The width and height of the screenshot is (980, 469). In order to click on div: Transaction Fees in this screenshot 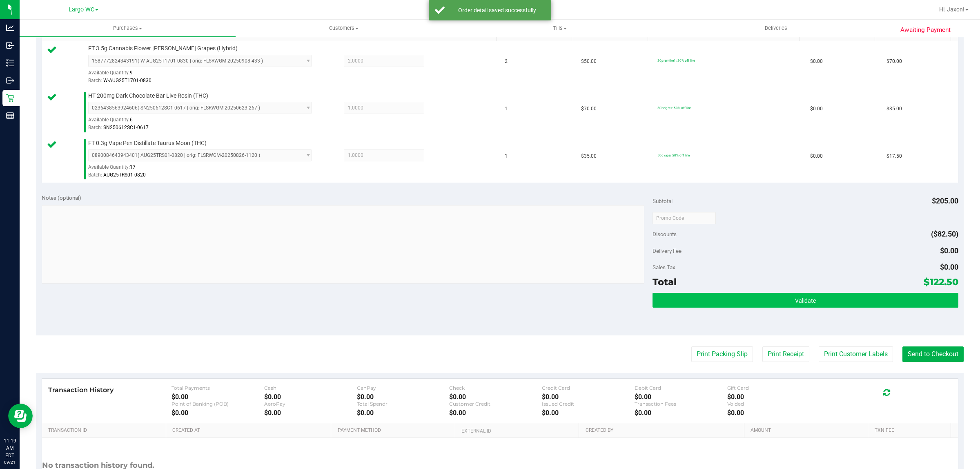, I will do `click(681, 403)`.